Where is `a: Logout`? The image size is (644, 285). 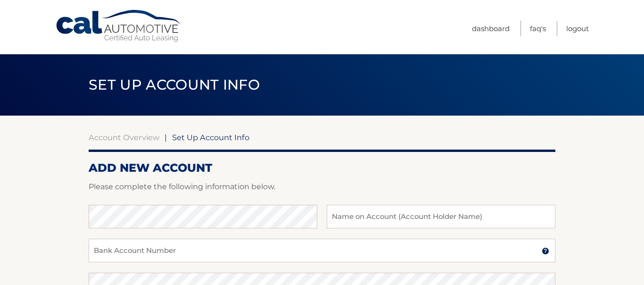 a: Logout is located at coordinates (577, 28).